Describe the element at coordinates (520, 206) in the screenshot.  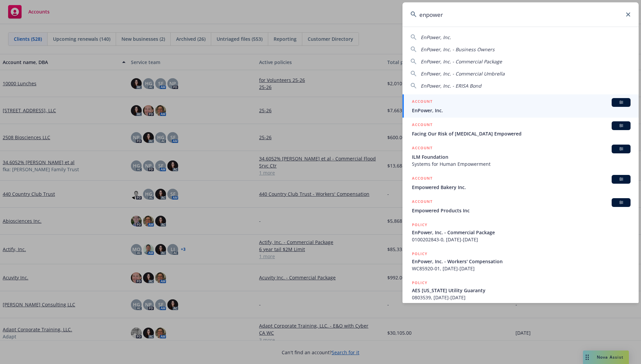
I see `a: ACCOUNTBIEmpowered Products Inc` at that location.